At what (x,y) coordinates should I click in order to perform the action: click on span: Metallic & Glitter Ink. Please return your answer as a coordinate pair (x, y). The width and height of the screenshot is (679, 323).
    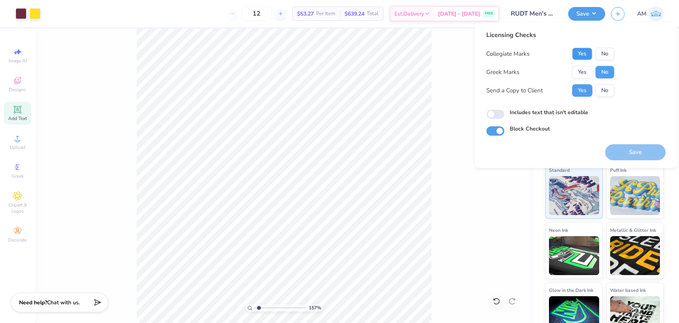
    Looking at the image, I should click on (633, 230).